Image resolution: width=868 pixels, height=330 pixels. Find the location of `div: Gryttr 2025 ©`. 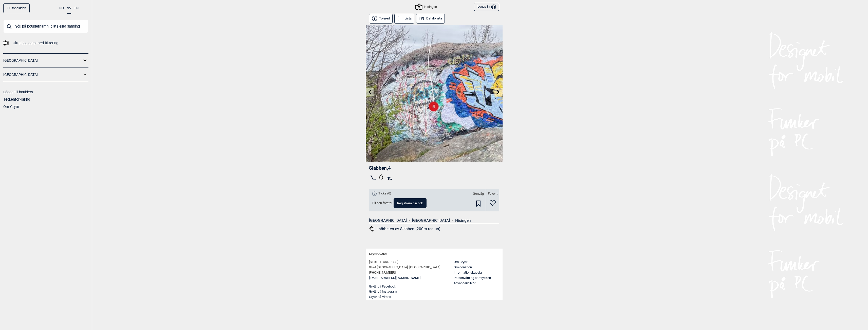

div: Gryttr 2025 © is located at coordinates (434, 254).